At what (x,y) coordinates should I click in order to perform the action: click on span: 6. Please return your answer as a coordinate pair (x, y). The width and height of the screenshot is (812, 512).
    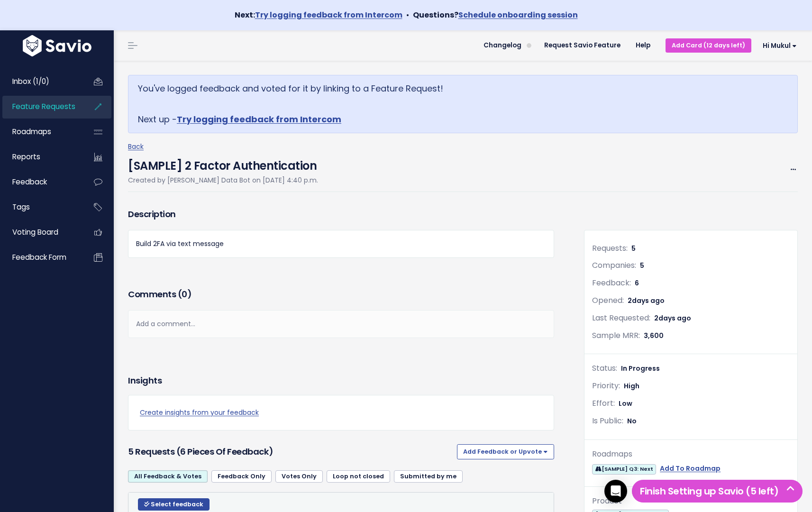
    Looking at the image, I should click on (637, 283).